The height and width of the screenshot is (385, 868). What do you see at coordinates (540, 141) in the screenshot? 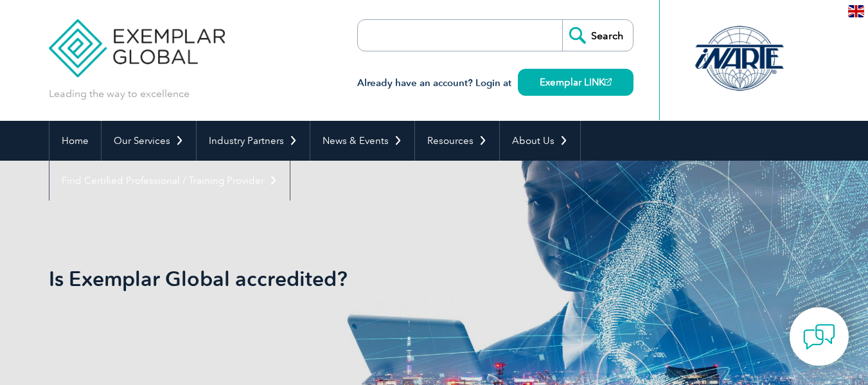
I see `a: About Us` at bounding box center [540, 141].